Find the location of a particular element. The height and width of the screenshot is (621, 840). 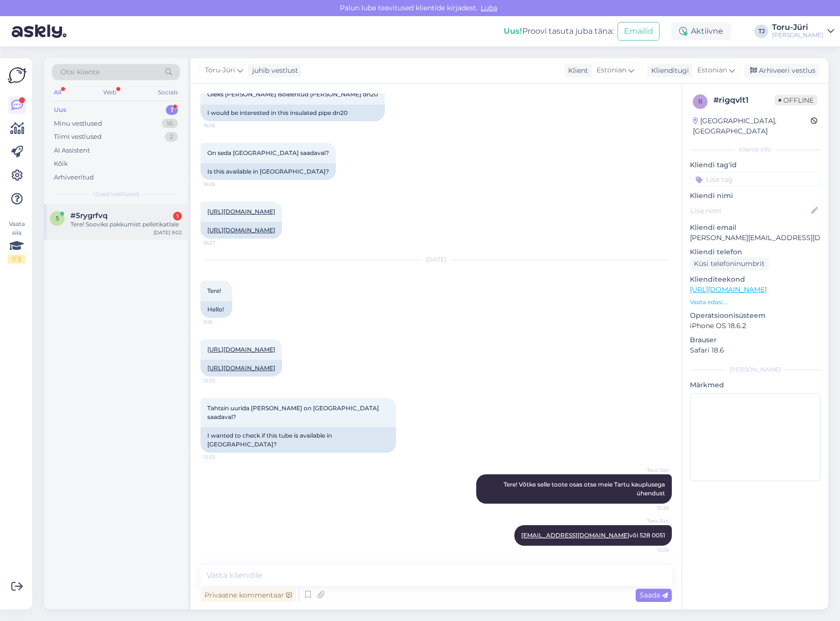

p: Märkmed is located at coordinates (755, 385).